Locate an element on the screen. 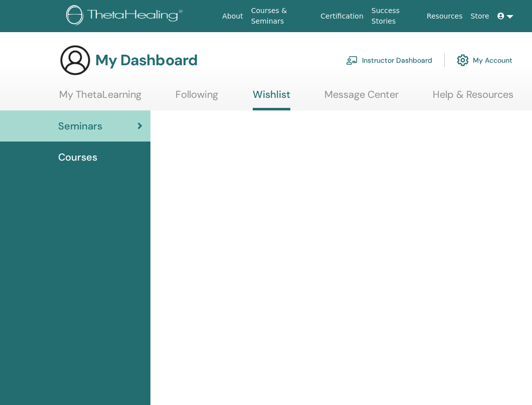  a: About is located at coordinates (232, 16).